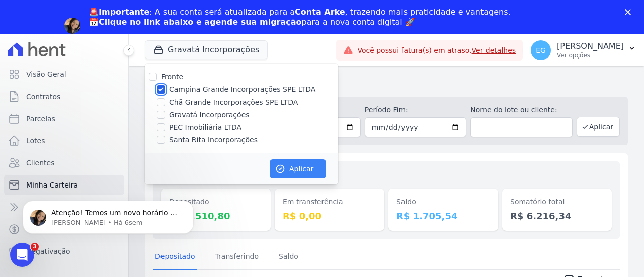  Describe the element at coordinates (630, 12) in the screenshot. I see `div: Fechar` at that location.